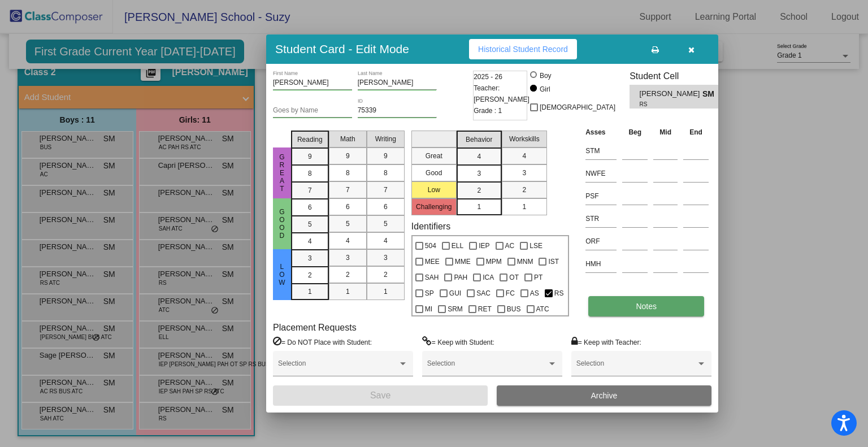 Image resolution: width=868 pixels, height=447 pixels. I want to click on span: GUI, so click(455, 293).